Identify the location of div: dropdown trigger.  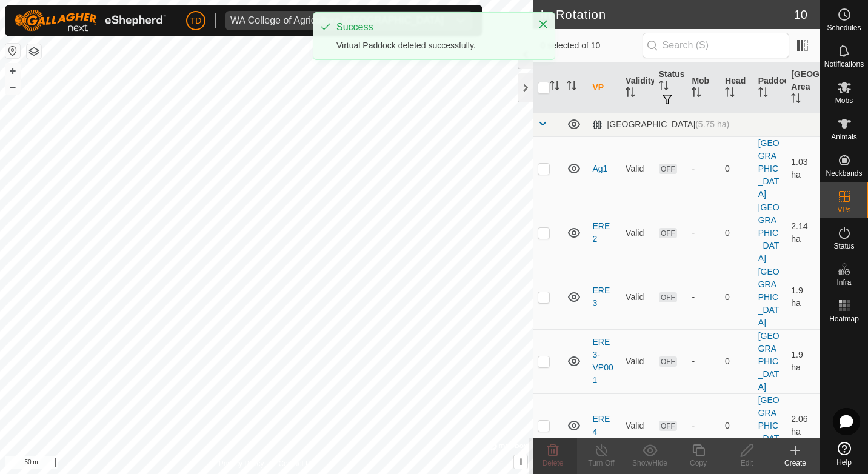
(461, 21).